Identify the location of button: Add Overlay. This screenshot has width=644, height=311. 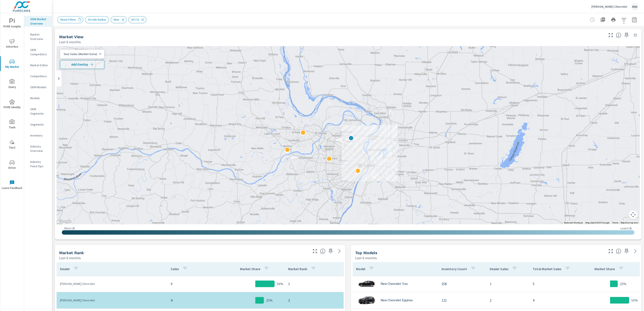
(82, 64).